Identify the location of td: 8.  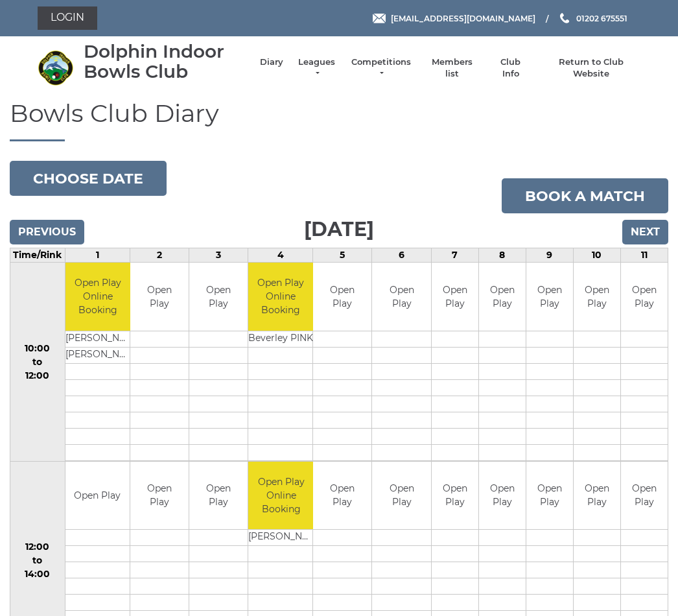
(502, 256).